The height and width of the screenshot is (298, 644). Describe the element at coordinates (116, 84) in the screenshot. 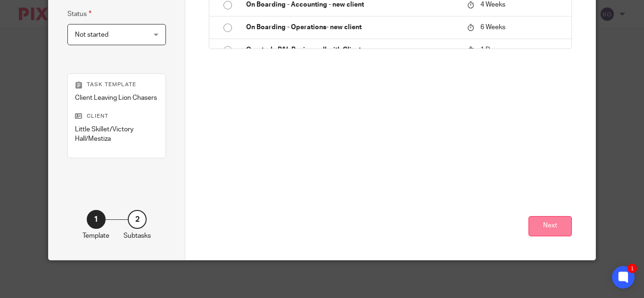

I see `p: Task template` at that location.